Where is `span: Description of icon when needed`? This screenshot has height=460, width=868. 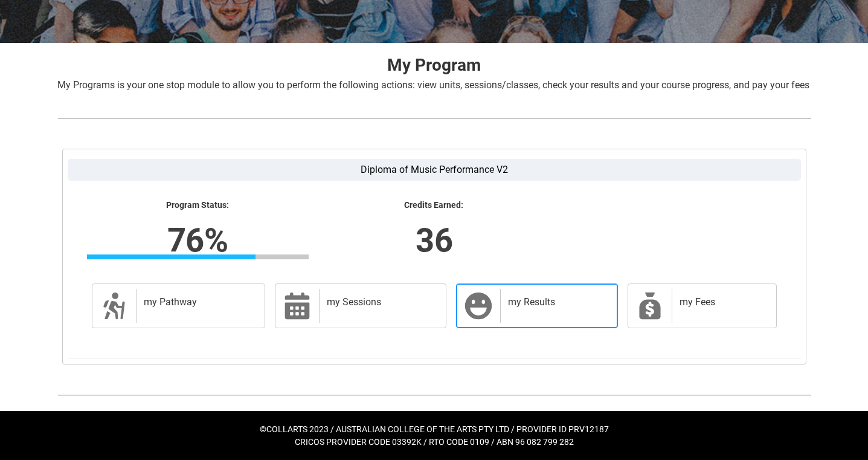
span: Description of icon when needed is located at coordinates (114, 306).